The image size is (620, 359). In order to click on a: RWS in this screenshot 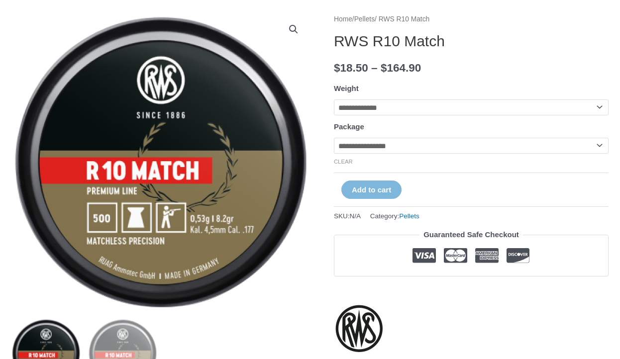, I will do `click(359, 328)`.